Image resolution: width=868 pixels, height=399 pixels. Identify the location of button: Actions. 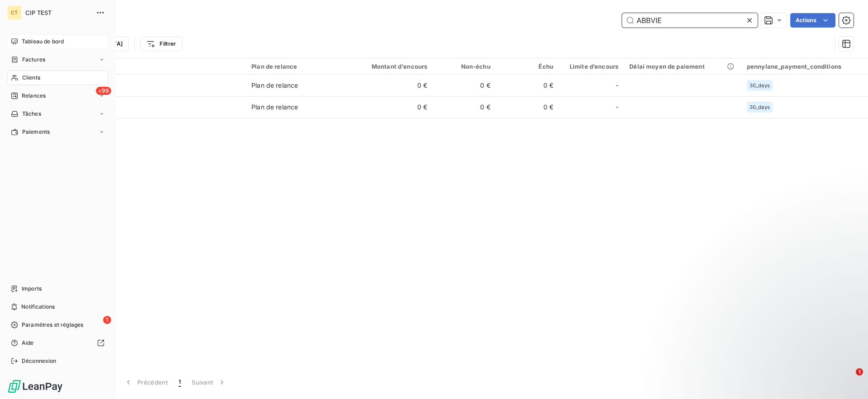
(812, 20).